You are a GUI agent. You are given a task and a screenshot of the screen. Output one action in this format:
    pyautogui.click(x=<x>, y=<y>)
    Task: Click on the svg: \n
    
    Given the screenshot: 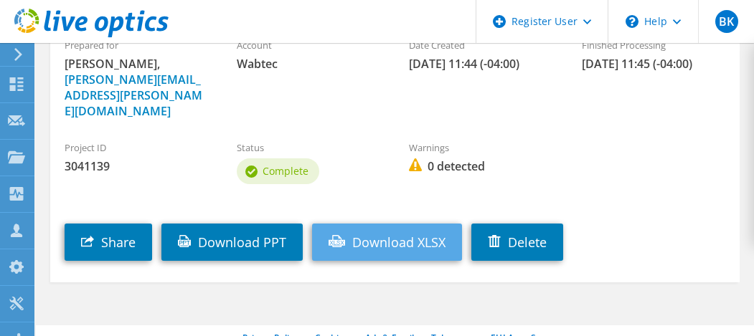 What is the action you would take?
    pyautogui.click(x=632, y=22)
    